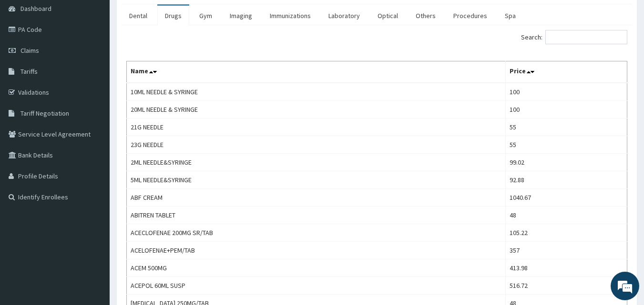 The height and width of the screenshot is (305, 644). What do you see at coordinates (45, 113) in the screenshot?
I see `span: Tariff Negotiation` at bounding box center [45, 113].